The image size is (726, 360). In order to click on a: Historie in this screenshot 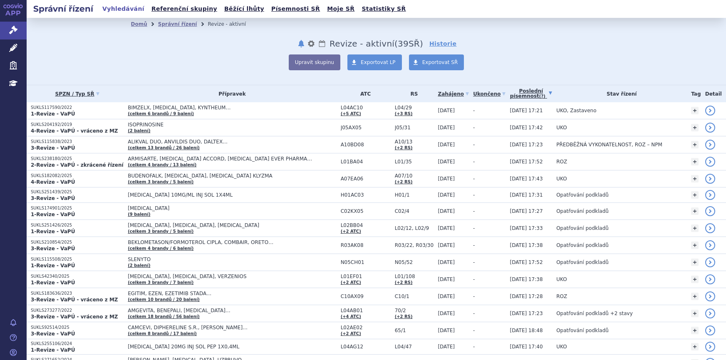, I will do `click(443, 44)`.